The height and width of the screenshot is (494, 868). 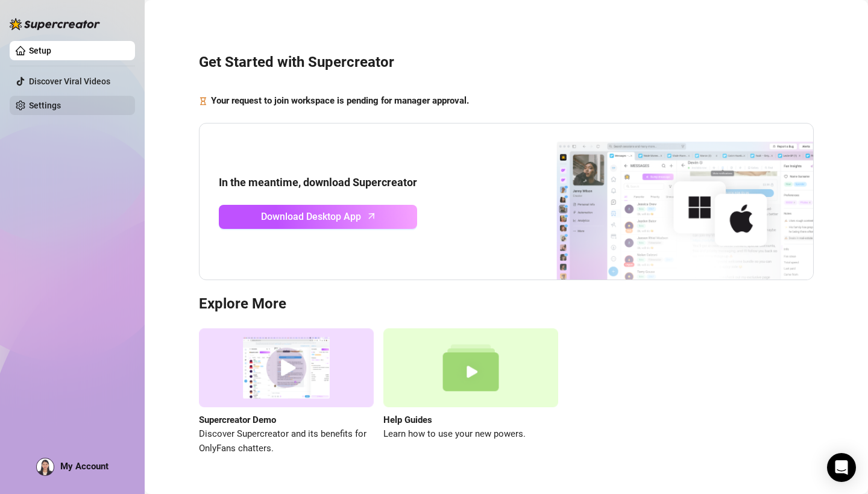 What do you see at coordinates (55, 24) in the screenshot?
I see `img: logo-BBDzfeDw.svg` at bounding box center [55, 24].